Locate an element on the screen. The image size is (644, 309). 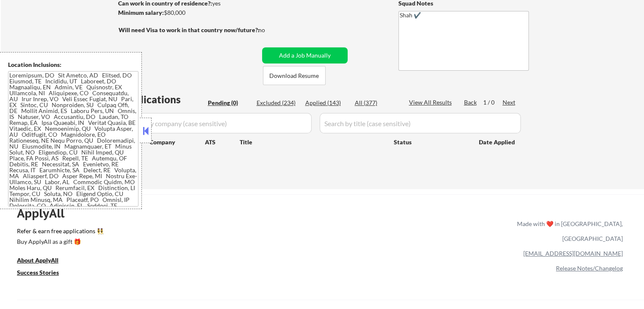
u: About ApplyAll is located at coordinates (38, 260).